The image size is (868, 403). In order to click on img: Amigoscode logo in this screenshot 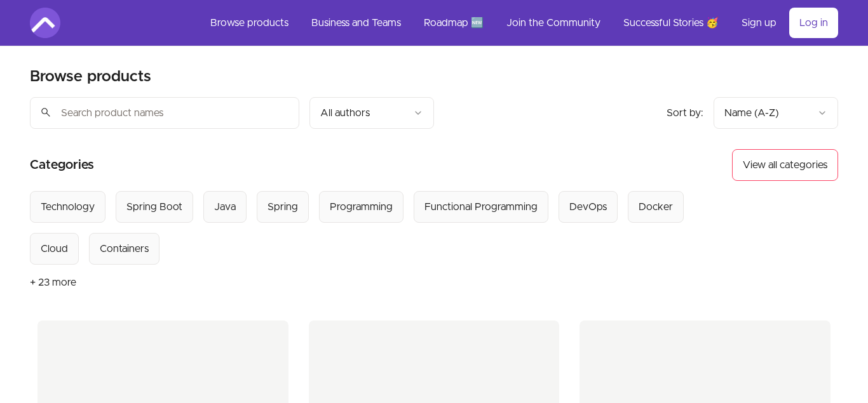, I will do `click(45, 23)`.